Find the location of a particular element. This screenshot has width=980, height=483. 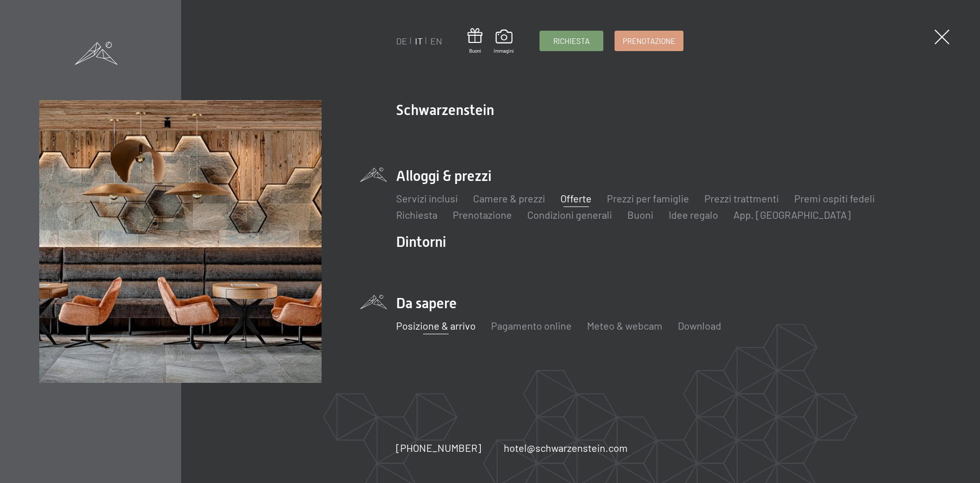

a: Prezzi trattmenti is located at coordinates (741, 198).